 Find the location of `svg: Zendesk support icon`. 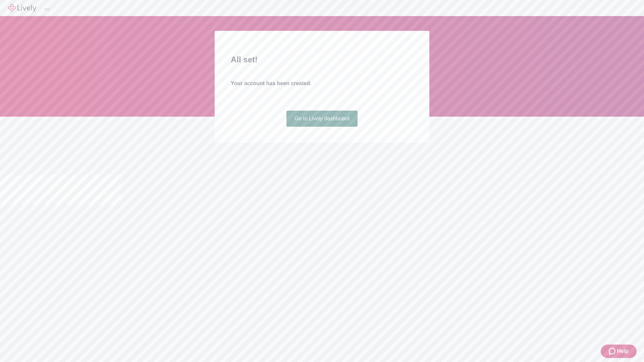

svg: Zendesk support icon is located at coordinates (613, 351).